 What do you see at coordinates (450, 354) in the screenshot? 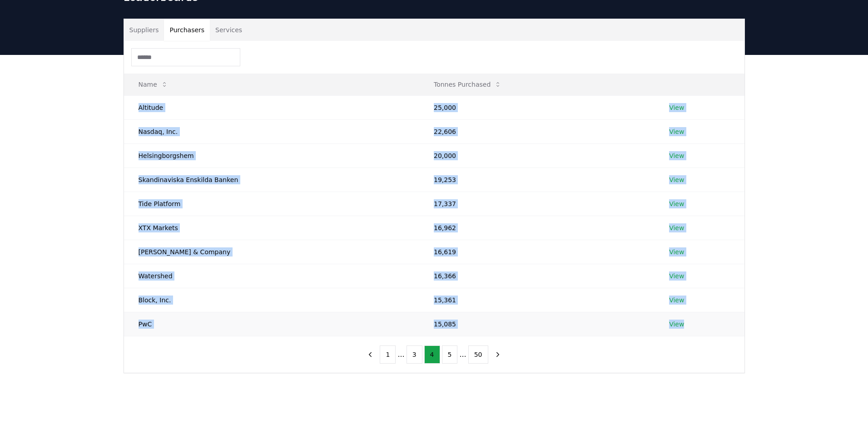
I see `button: 5` at bounding box center [450, 354].